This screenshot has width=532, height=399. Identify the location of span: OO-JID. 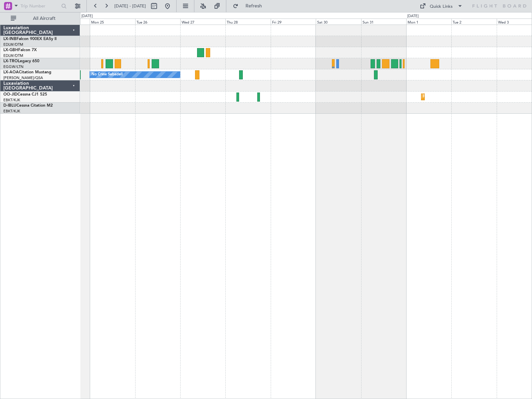
(10, 95).